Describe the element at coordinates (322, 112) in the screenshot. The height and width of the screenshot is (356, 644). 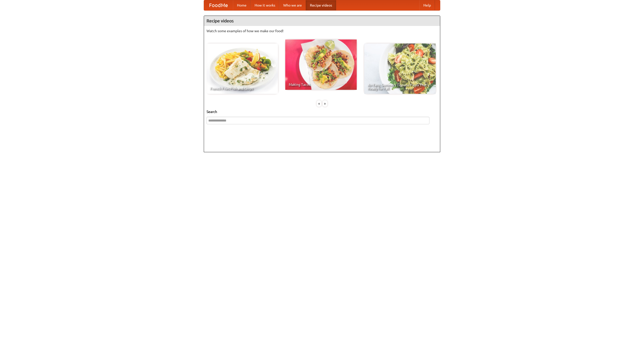
I see `h5: Search` at that location.